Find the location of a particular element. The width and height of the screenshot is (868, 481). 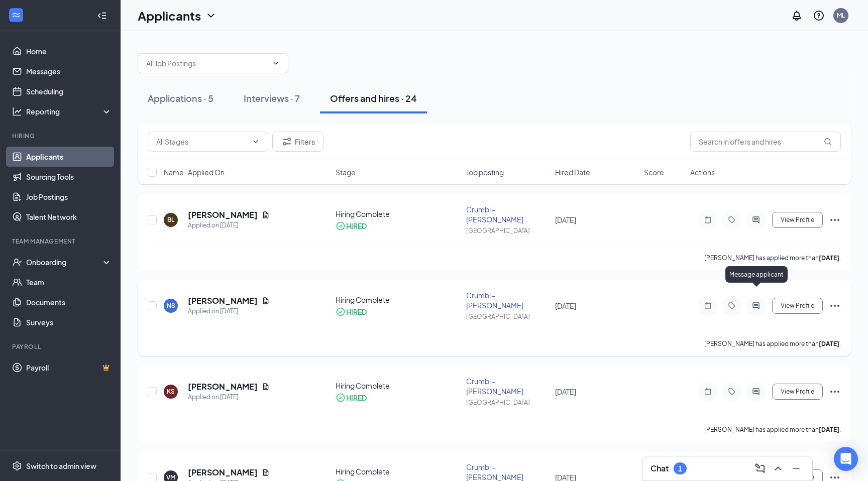

a: Talent Network is located at coordinates (69, 217).